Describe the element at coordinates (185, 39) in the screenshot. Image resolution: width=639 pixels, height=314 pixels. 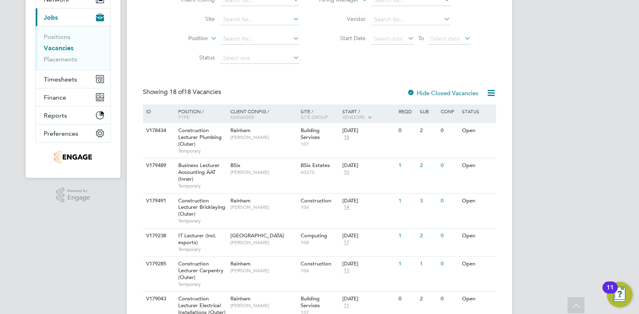
I see `label: Position` at that location.